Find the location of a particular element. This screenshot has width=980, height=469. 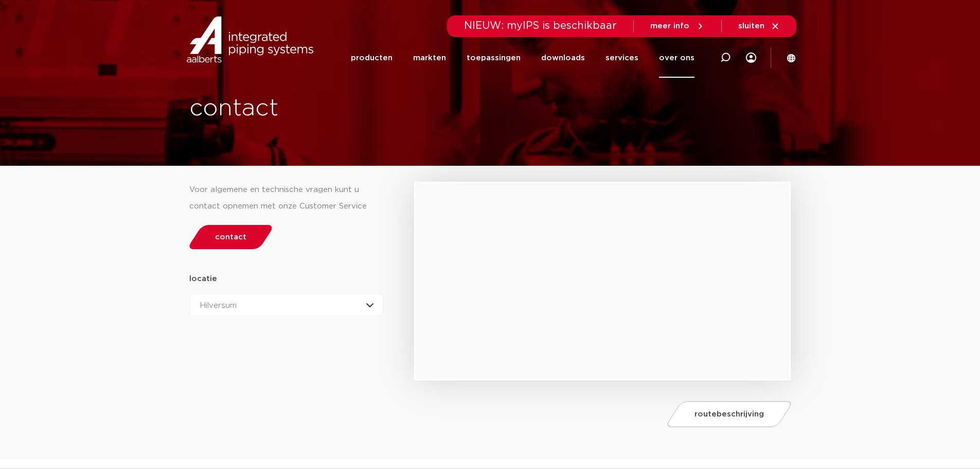

a: services is located at coordinates (622, 58).